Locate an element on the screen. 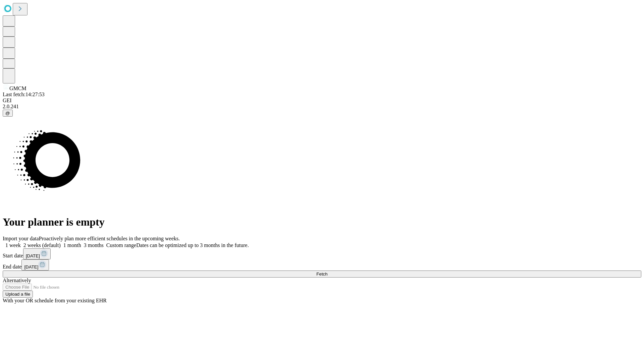 This screenshot has height=362, width=644. span: 3 months is located at coordinates (93, 245).